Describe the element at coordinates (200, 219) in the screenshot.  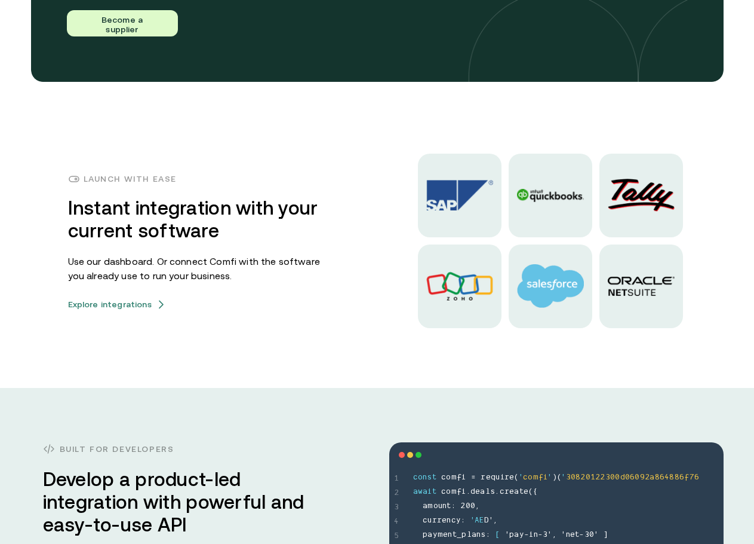
I see `h3: Instant integration with your current software` at that location.